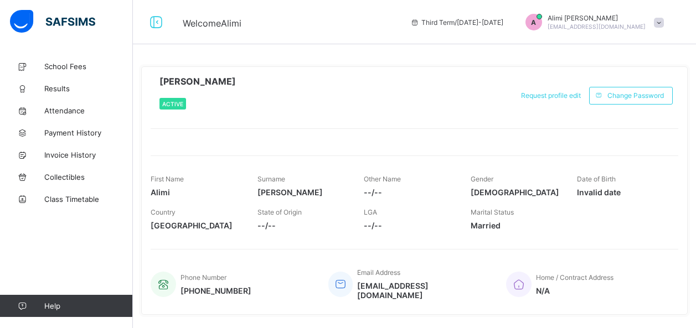  Describe the element at coordinates (163, 212) in the screenshot. I see `span: Country` at that location.